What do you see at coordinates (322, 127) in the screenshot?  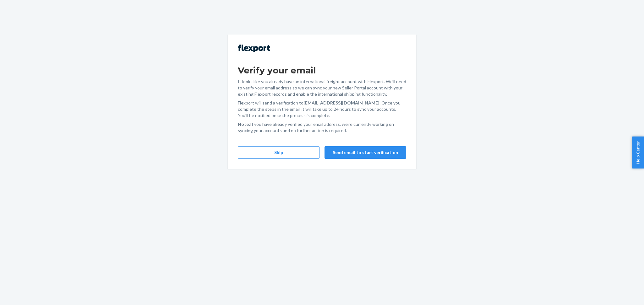 I see `p: If you have already verified your email address, we're currently working on syncing your accounts...` at bounding box center [322, 127].